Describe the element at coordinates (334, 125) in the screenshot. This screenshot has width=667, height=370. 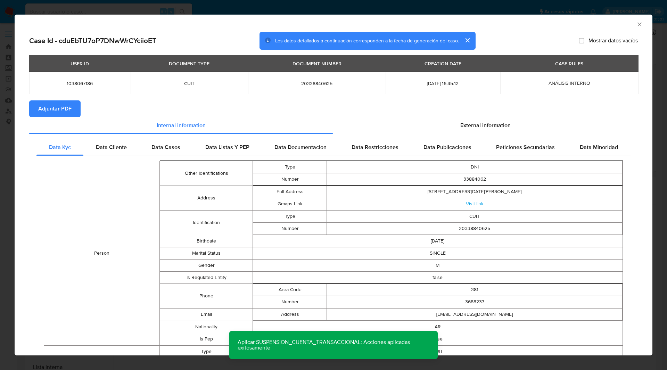
I see `div: Detailed info` at that location.